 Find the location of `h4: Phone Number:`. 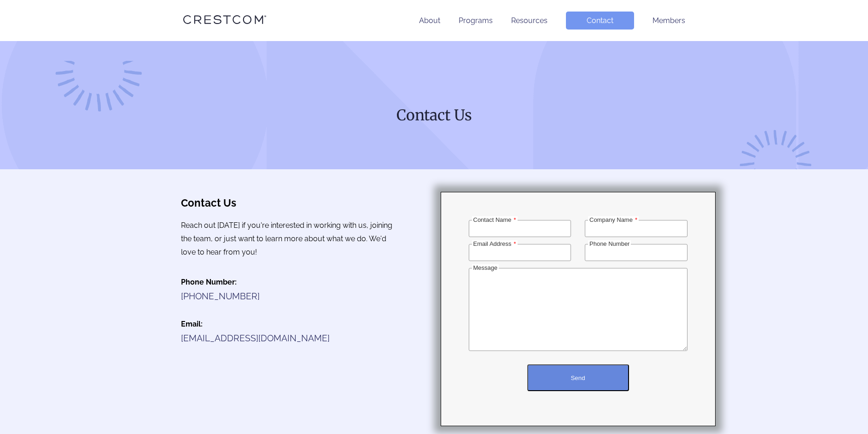

h4: Phone Number: is located at coordinates (291, 282).